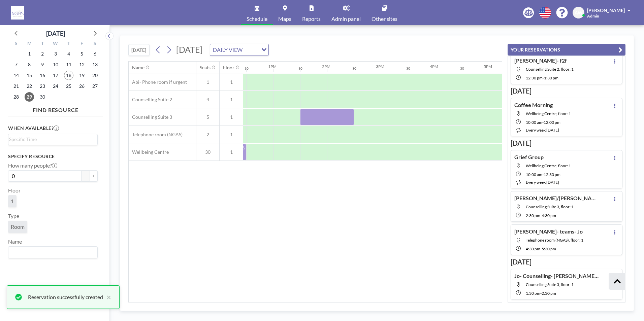 The width and height of the screenshot is (644, 321). What do you see at coordinates (593, 16) in the screenshot?
I see `span: Admin` at bounding box center [593, 16].